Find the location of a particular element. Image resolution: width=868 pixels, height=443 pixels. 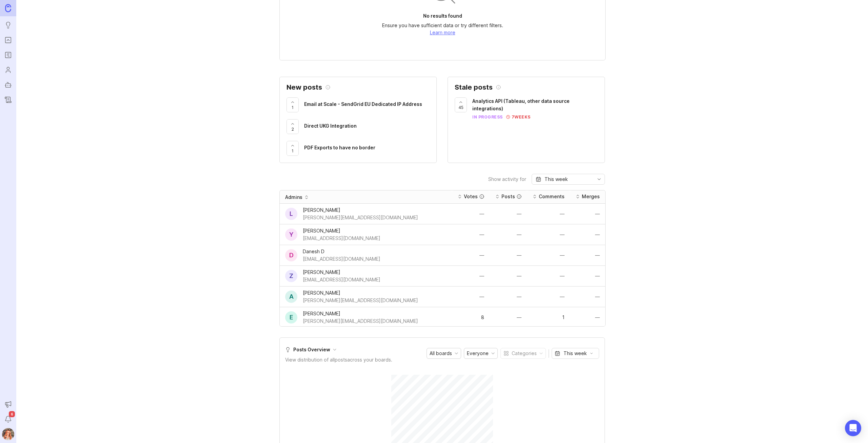

div: Merges is located at coordinates (591, 197).